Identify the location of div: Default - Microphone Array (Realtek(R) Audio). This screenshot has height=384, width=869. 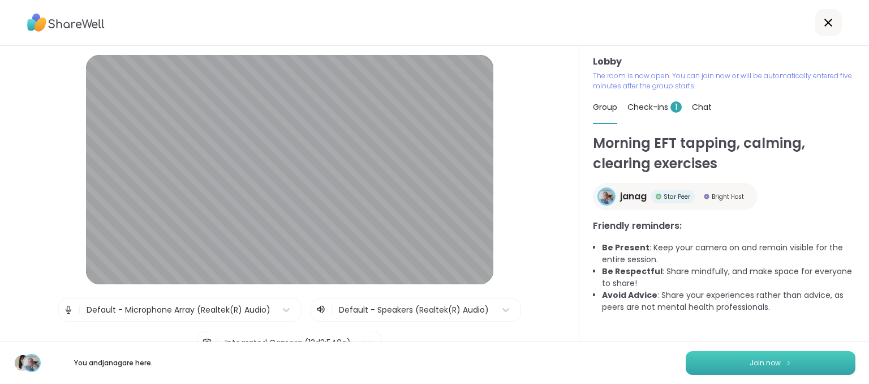
(178, 310).